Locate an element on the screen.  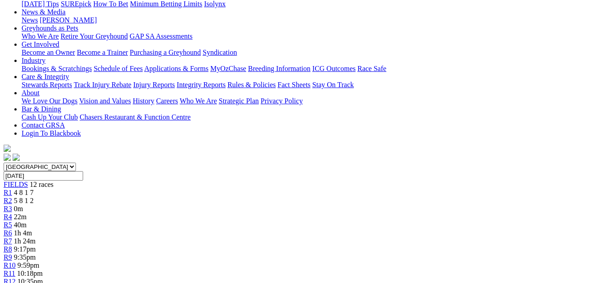
a: Schedule of Fees is located at coordinates (118, 68).